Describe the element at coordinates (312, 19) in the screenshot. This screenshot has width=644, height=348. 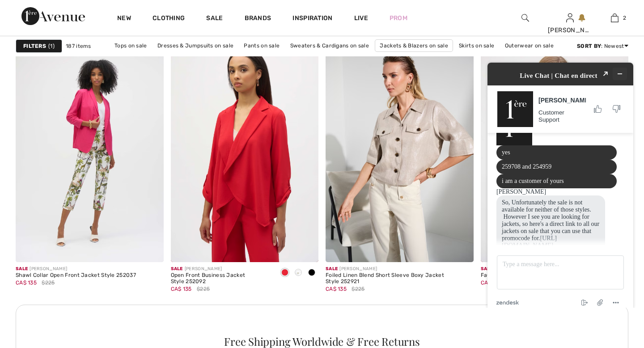
I see `span: Inspiration` at that location.